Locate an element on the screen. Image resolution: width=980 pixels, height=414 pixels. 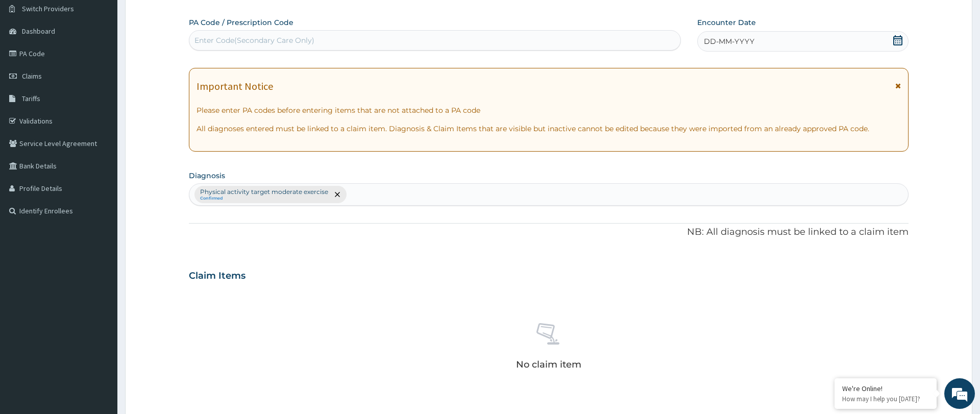
img: d_794563401_company_1708531726252_794563401 is located at coordinates (30, 64).